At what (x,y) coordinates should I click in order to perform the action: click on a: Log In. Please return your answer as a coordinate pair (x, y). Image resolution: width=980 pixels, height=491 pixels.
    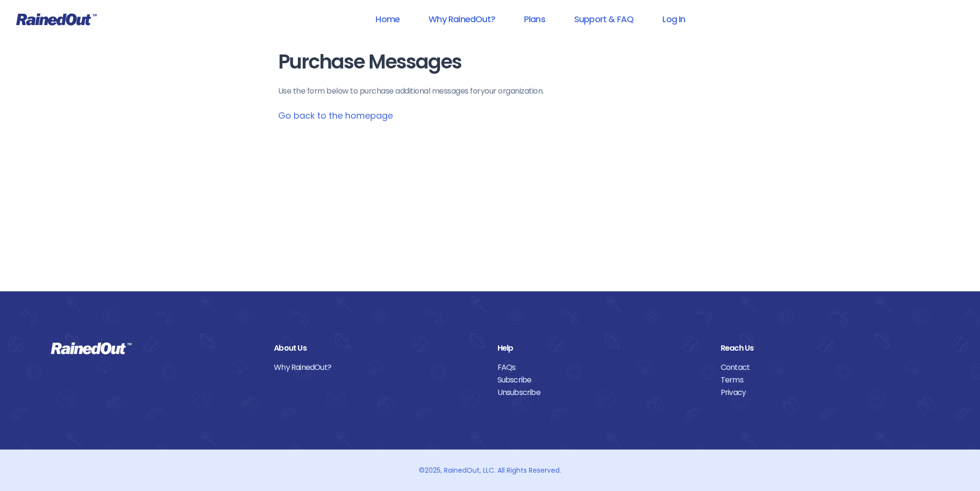
    Looking at the image, I should click on (673, 19).